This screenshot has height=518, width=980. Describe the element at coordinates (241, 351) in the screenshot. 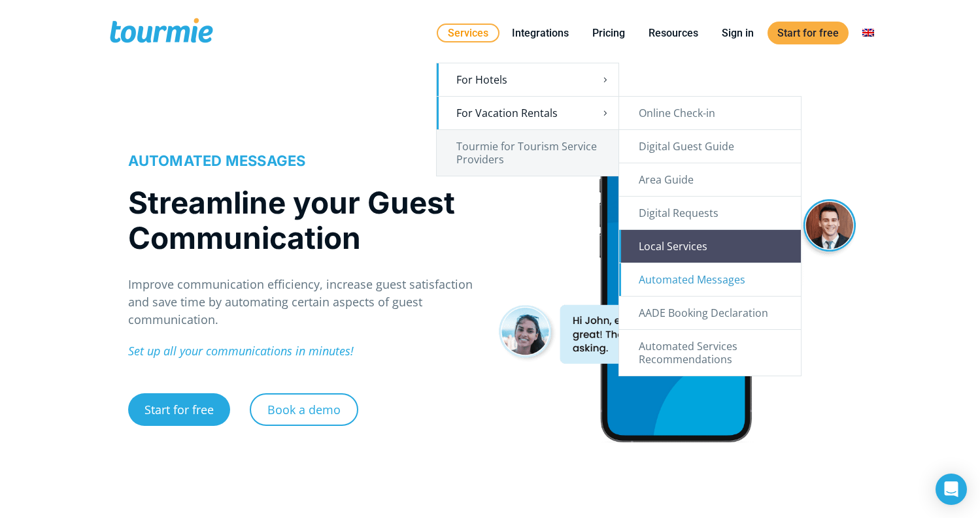

I see `em: Set up all your communications in minutes!` at that location.